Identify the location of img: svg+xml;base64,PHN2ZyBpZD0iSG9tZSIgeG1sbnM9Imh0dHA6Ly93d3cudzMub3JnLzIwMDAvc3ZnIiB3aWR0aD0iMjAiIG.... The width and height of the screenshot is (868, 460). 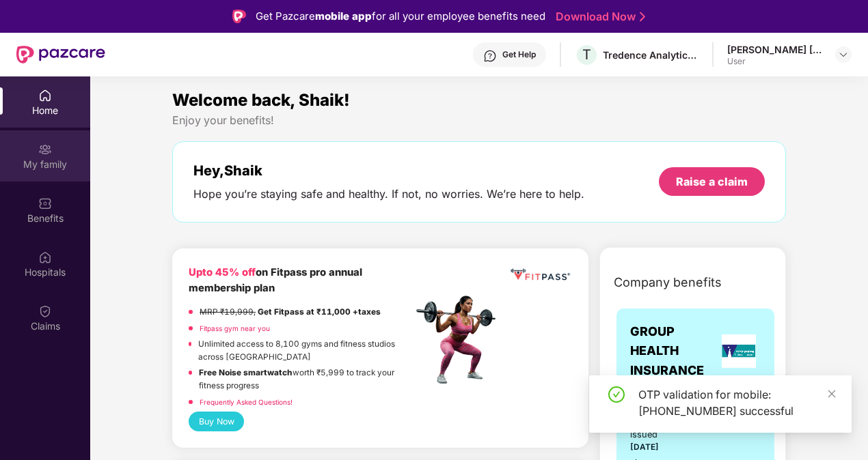
(46, 96).